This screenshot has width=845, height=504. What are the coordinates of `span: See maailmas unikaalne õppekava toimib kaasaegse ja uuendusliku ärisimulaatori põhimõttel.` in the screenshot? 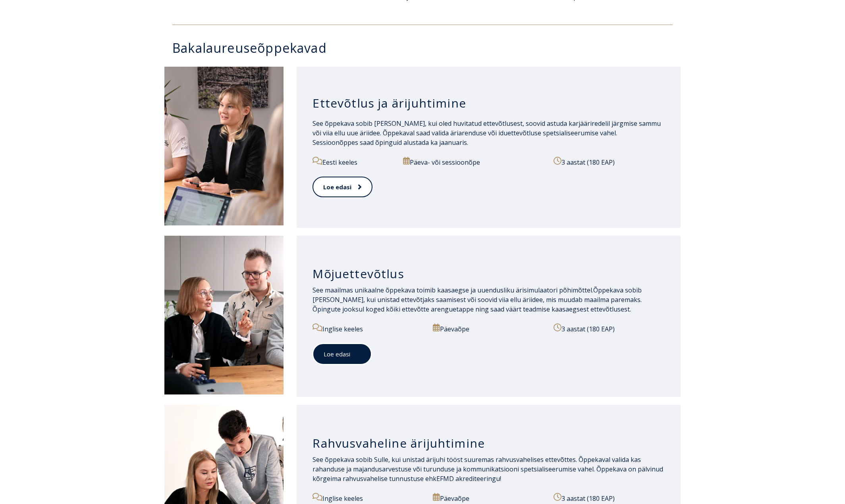 It's located at (452, 290).